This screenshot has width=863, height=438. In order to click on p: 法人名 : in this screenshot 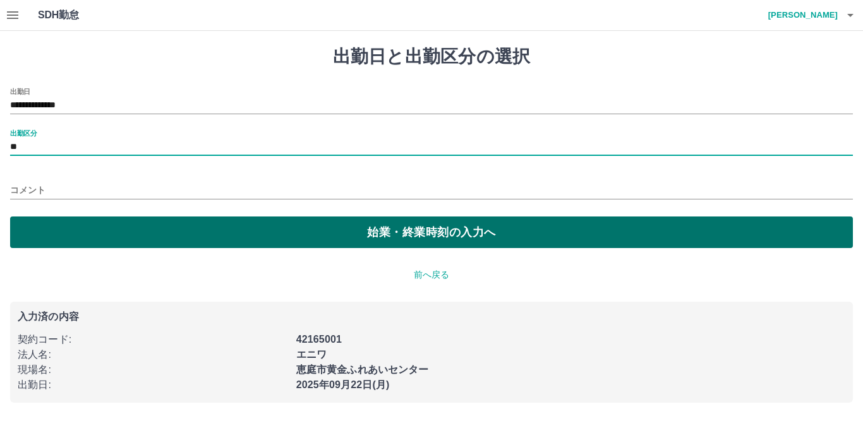, I will do `click(153, 355)`.